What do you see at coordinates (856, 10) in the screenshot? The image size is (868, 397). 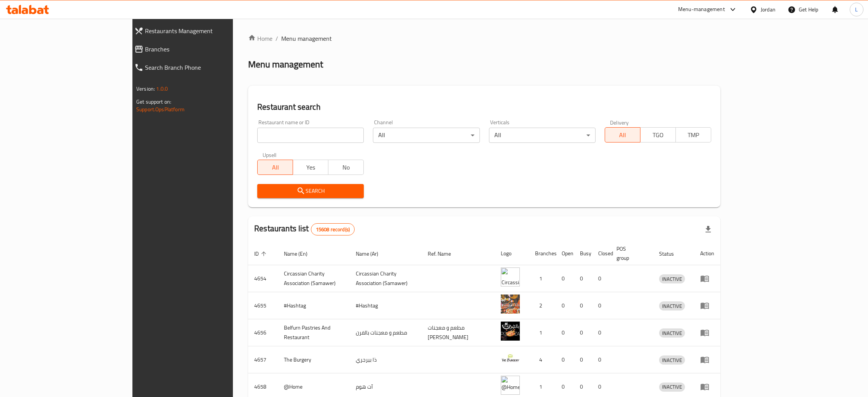 I see `span: L` at bounding box center [856, 10].